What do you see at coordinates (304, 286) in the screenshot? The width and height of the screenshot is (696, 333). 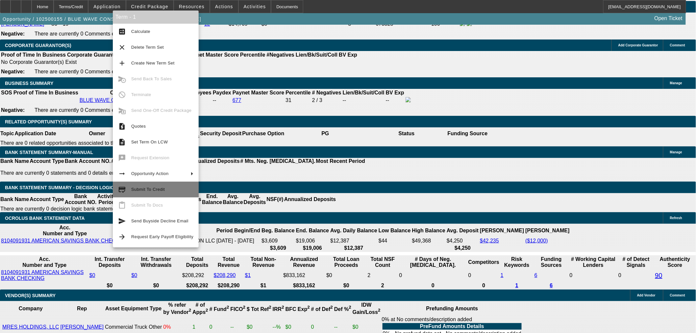 I see `th: $833,162` at bounding box center [304, 286].